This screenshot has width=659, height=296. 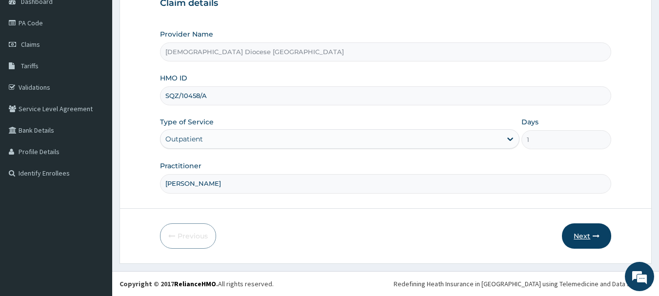 What do you see at coordinates (386, 183) in the screenshot?
I see `input: Enter Name` at bounding box center [386, 183].